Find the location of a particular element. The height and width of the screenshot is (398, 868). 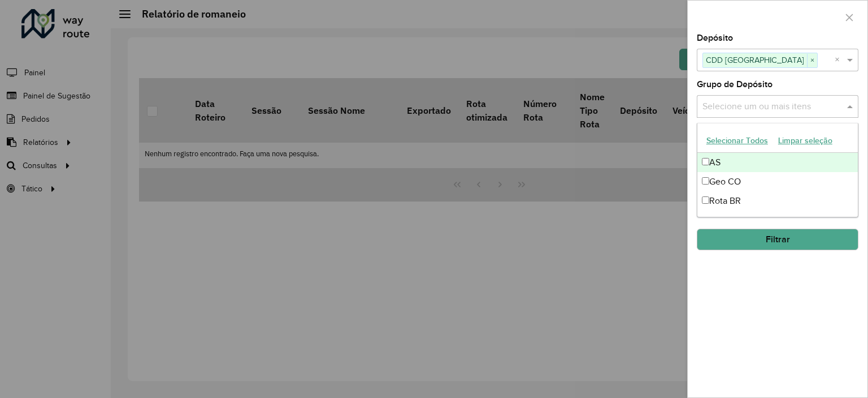

button: Selecionar Todos is located at coordinates (737, 140).